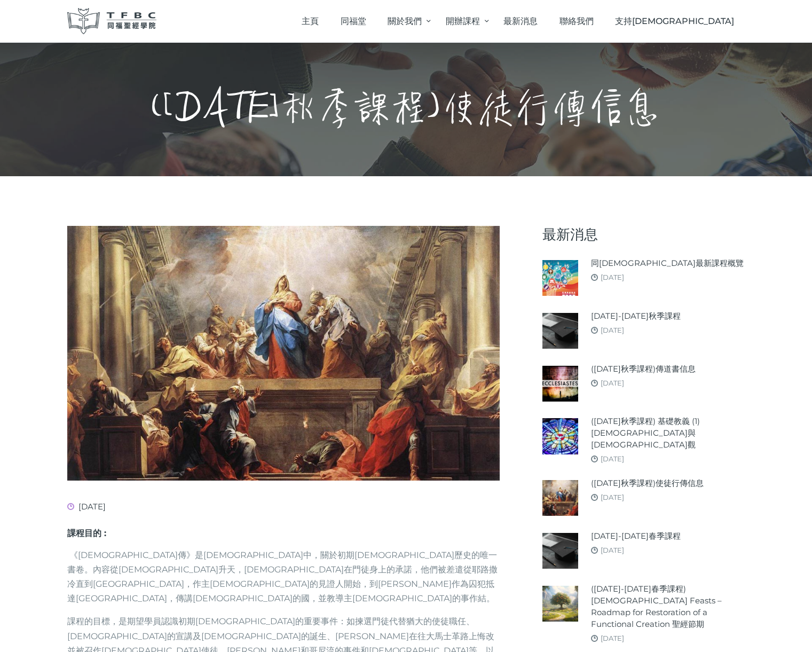 This screenshot has height=652, width=812. What do you see at coordinates (520, 21) in the screenshot?
I see `a: 最新消息` at bounding box center [520, 21].